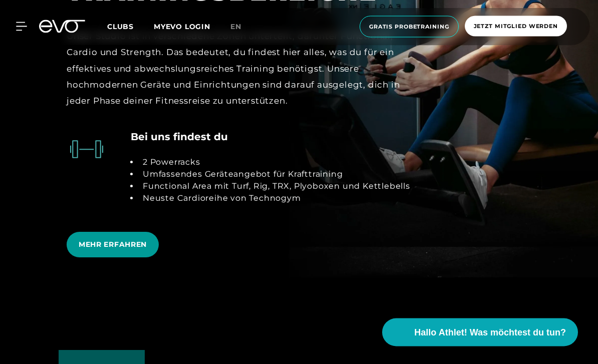  I want to click on a: Jetzt Mitglied werden, so click(516, 27).